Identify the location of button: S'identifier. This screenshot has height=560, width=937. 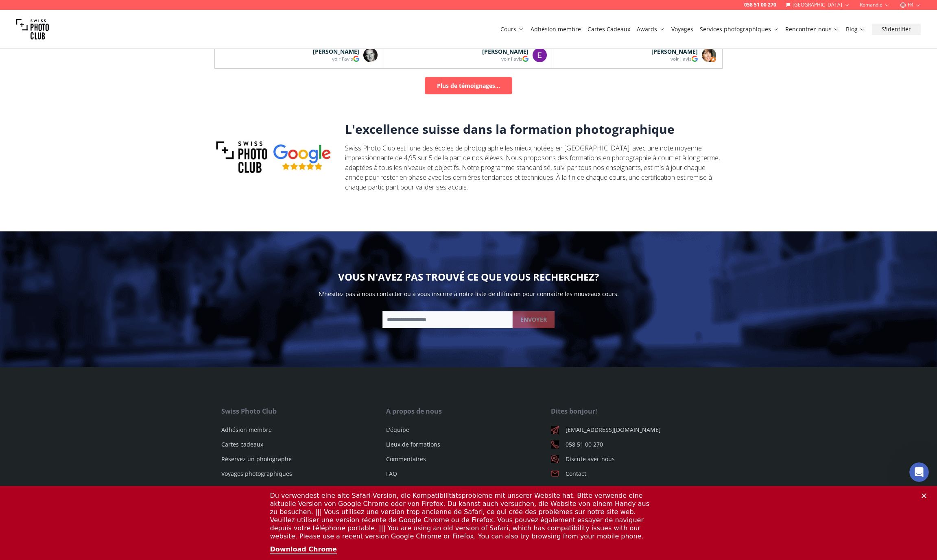
(896, 29).